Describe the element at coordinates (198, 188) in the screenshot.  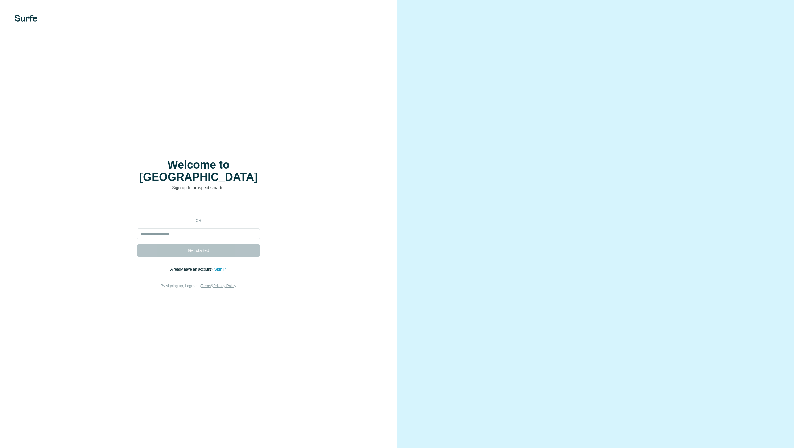
I see `p: Sign up to prospect smarter` at that location.